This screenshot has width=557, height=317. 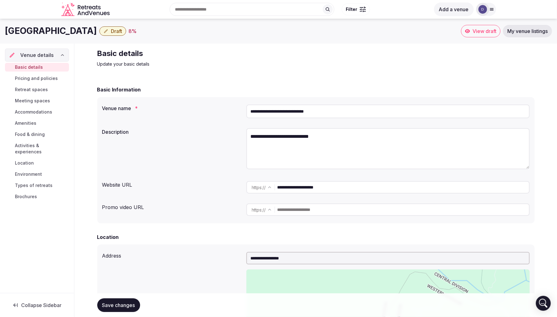 What do you see at coordinates (26, 196) in the screenshot?
I see `span: Brochures` at bounding box center [26, 196].